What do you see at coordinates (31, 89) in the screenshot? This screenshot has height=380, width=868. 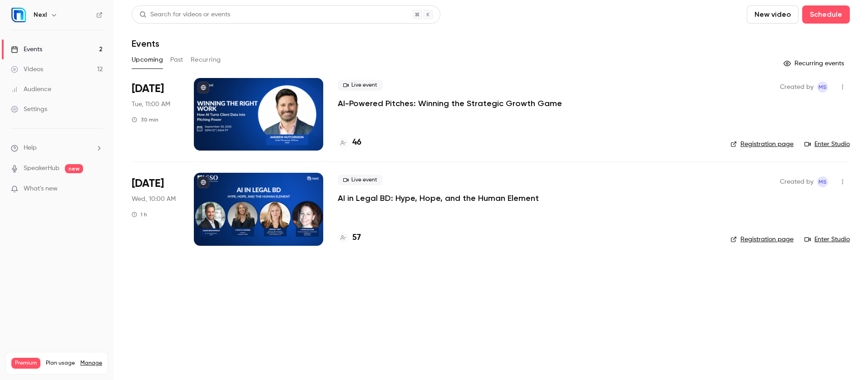 I see `div: Audience` at bounding box center [31, 89].